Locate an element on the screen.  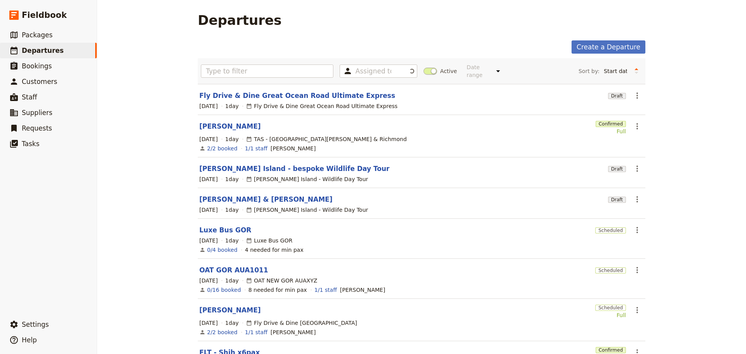
span: Suppliers is located at coordinates (37, 113).